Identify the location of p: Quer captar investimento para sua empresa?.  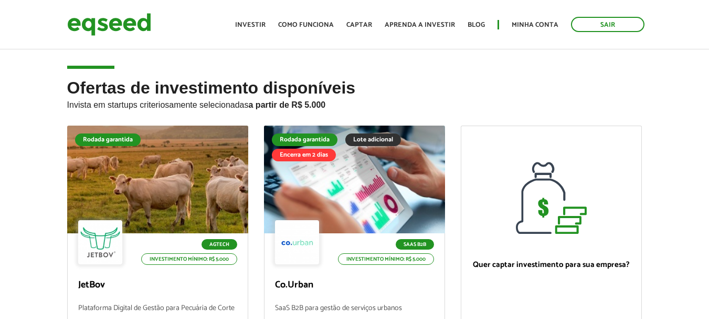
(551, 265).